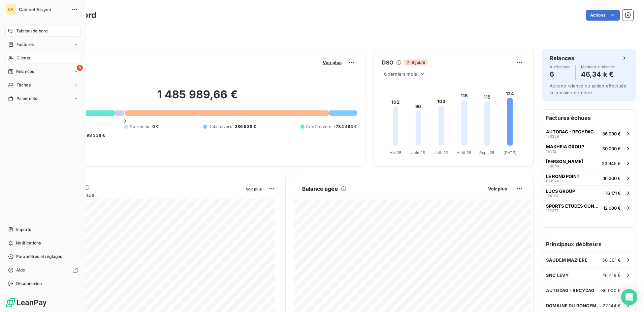 This screenshot has height=312, width=644. What do you see at coordinates (400, 74) in the screenshot?
I see `span: 6 derniers mois` at bounding box center [400, 74].